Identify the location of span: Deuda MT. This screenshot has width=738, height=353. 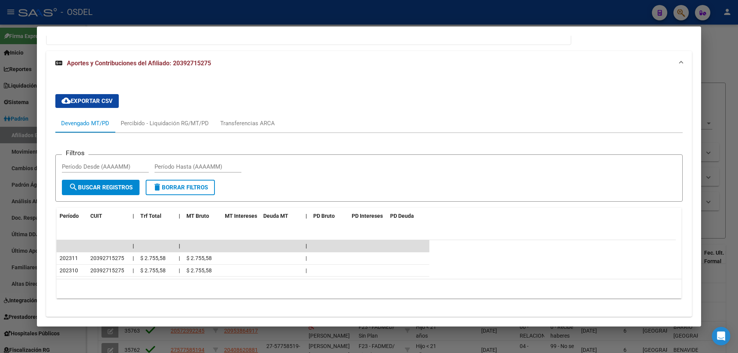
(275, 216).